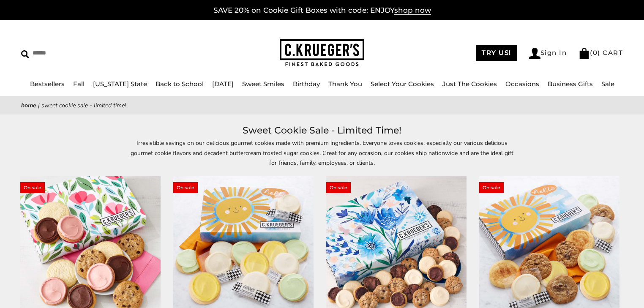  What do you see at coordinates (608, 84) in the screenshot?
I see `a: Sale` at bounding box center [608, 84].